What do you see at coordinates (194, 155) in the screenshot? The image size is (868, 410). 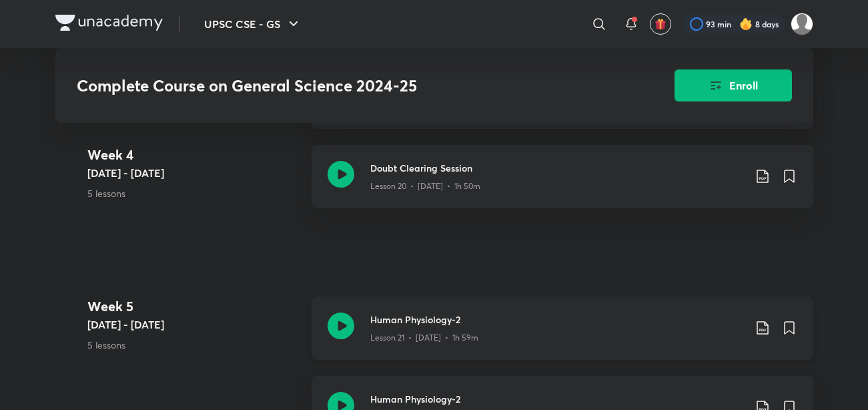 I see `h4: Week 4` at bounding box center [194, 155].